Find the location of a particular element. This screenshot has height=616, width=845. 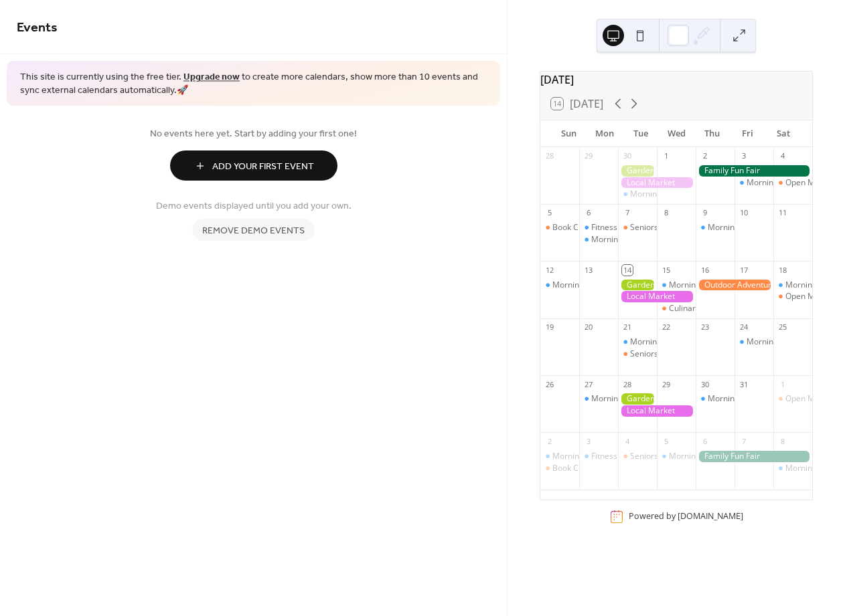

div: 22 is located at coordinates (666, 327).